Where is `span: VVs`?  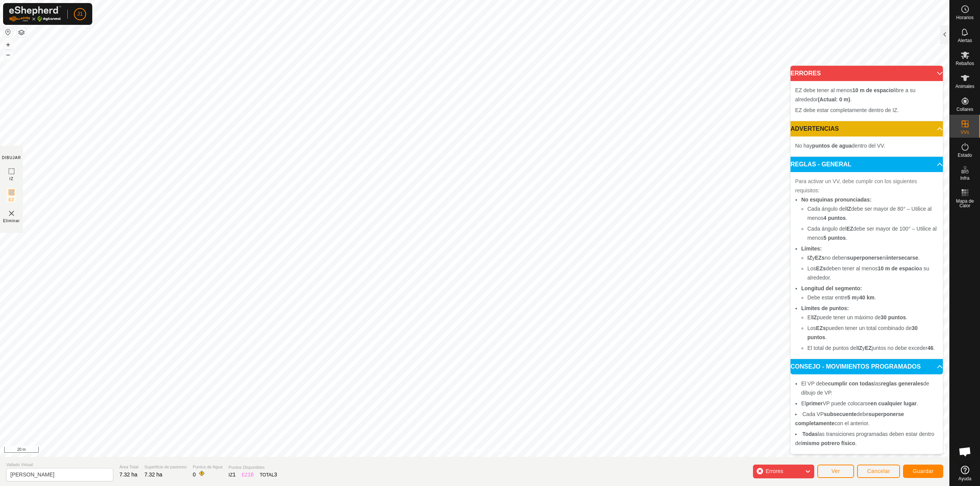 span: VVs is located at coordinates (964, 132).